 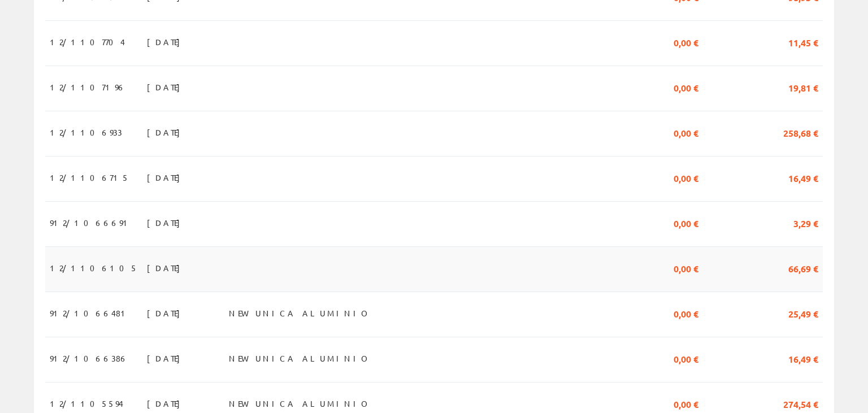 What do you see at coordinates (803, 87) in the screenshot?
I see `span: 19,81 €` at bounding box center [803, 87].